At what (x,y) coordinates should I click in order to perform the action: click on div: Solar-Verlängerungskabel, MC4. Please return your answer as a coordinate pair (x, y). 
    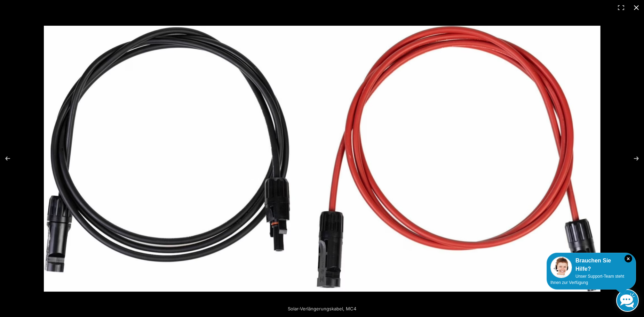
    Looking at the image, I should click on (322, 308).